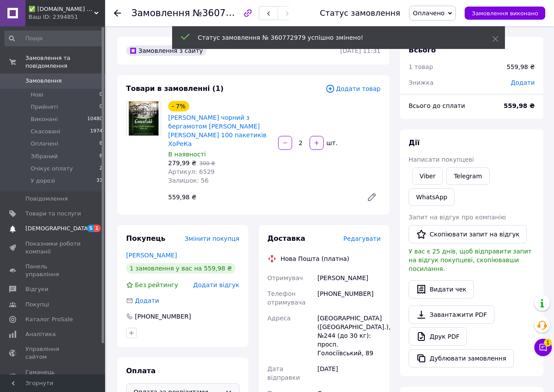 This screenshot has width=554, height=392. I want to click on span: 33, so click(99, 181).